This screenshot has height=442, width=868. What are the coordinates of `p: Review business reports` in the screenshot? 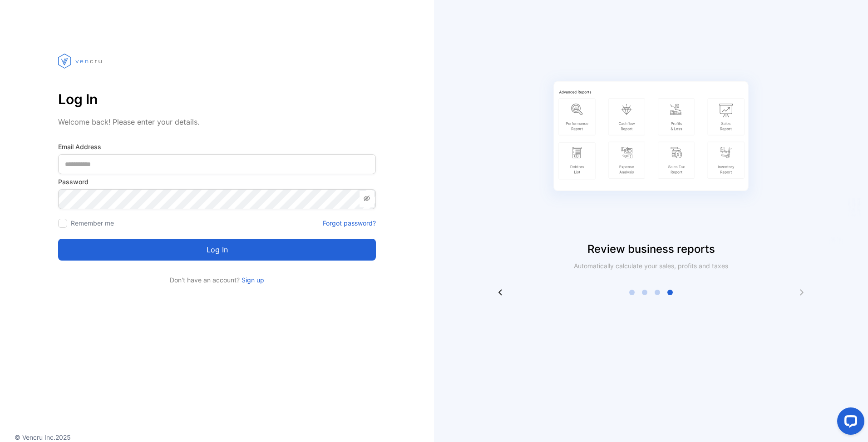 It's located at (651, 249).